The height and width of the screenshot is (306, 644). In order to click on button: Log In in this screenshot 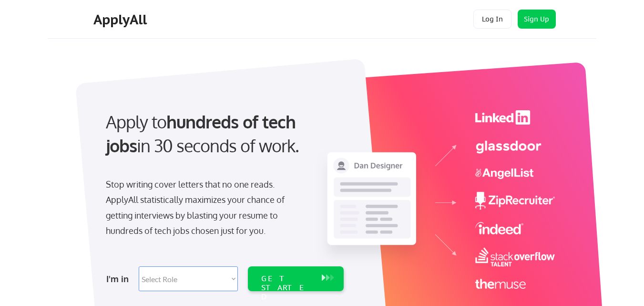, I will do `click(492, 19)`.